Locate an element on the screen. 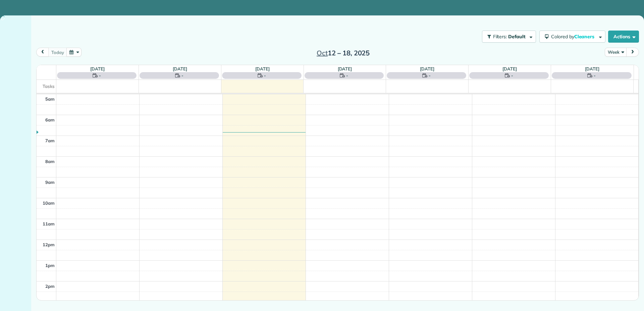 The height and width of the screenshot is (311, 644). a: Filters: Default is located at coordinates (507, 37).